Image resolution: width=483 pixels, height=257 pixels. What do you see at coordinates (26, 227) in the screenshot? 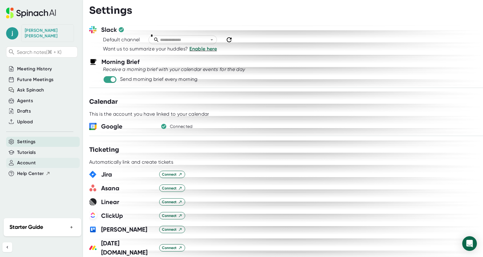
I see `h2: Starter Guide` at bounding box center [26, 227].